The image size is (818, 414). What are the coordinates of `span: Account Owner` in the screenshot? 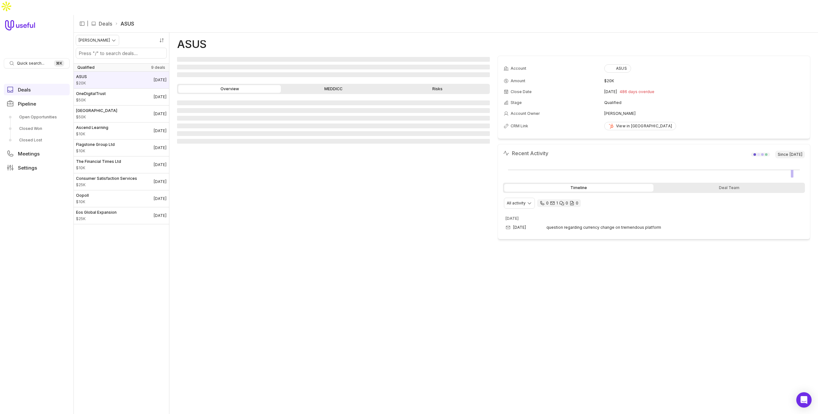 It's located at (526, 113).